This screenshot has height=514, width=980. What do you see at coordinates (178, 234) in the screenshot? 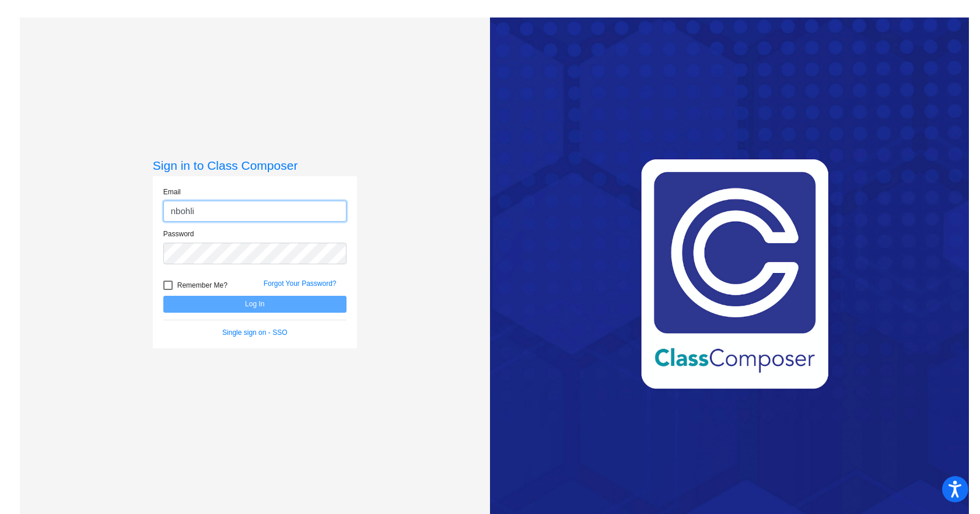
I see `label: Password` at bounding box center [178, 234].